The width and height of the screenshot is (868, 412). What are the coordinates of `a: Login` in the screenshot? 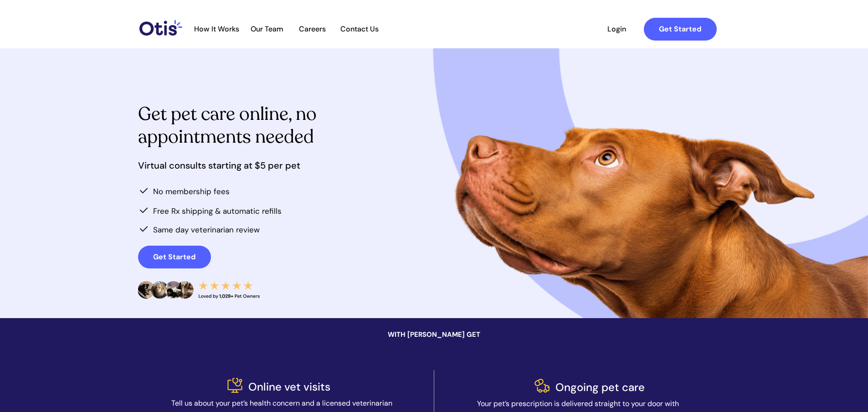 It's located at (616, 29).